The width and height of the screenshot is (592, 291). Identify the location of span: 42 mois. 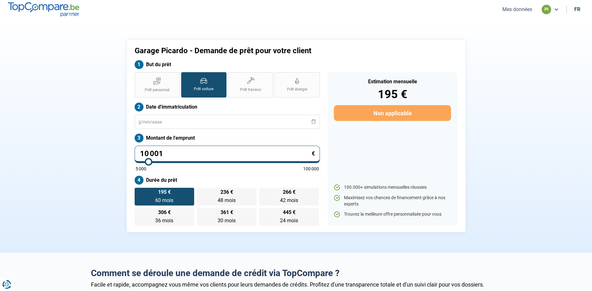
(289, 200).